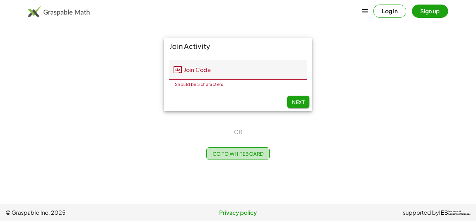 The height and width of the screenshot is (221, 476). What do you see at coordinates (455, 212) in the screenshot?
I see `a: IESInstitute ofEducation Sciences` at bounding box center [455, 212].